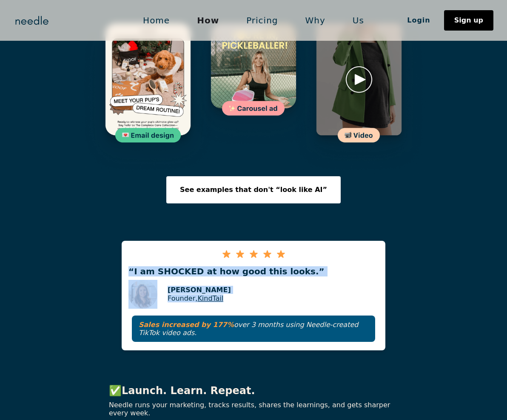  Describe the element at coordinates (254, 190) in the screenshot. I see `div: See examples that don't “look like AI”` at that location.